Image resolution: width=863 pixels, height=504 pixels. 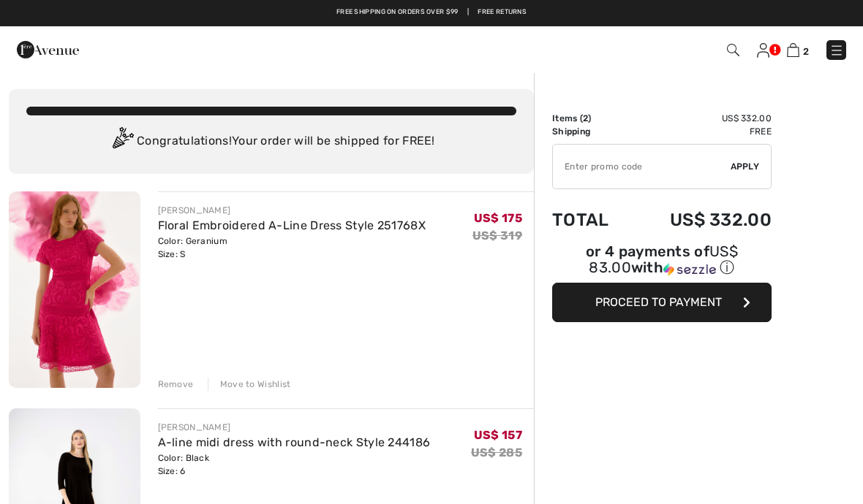 What do you see at coordinates (663, 259) in the screenshot?
I see `span: US$ 83.00` at bounding box center [663, 259].